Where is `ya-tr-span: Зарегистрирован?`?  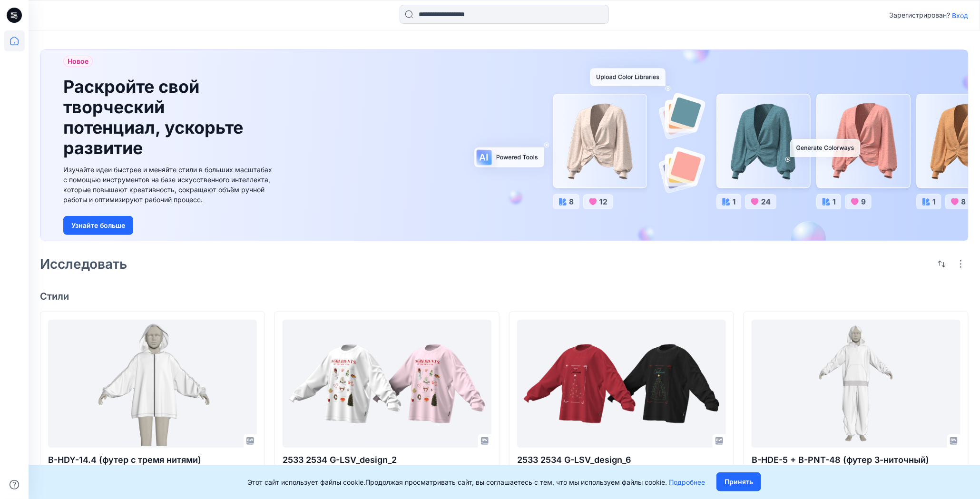 ya-tr-span: Зарегистрирован? is located at coordinates (920, 15).